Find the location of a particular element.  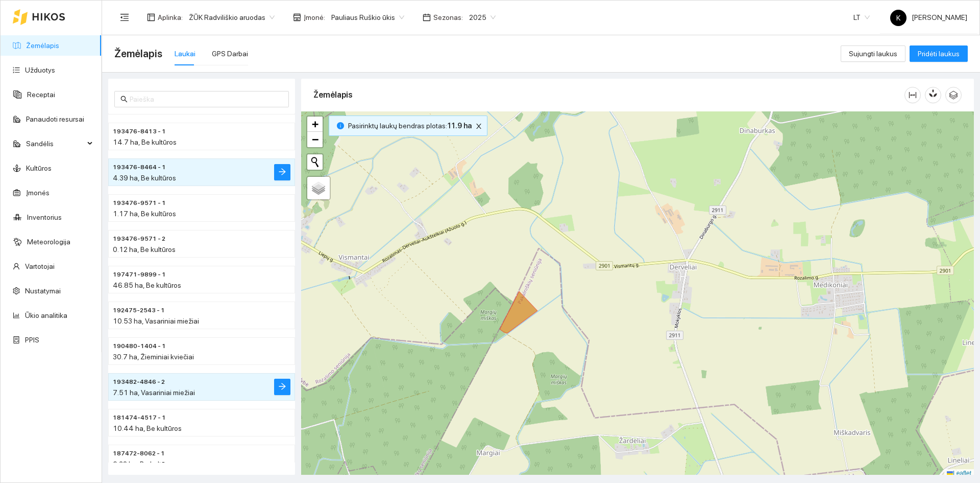

a: Leaflet is located at coordinates (959, 473).